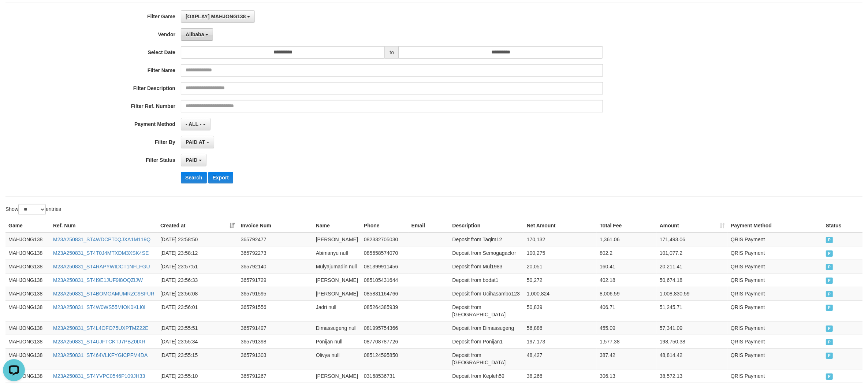 The width and height of the screenshot is (868, 387). Describe the element at coordinates (101, 239) in the screenshot. I see `a: M23A250831_ST4WDCPT0QJXA1M119Q` at that location.